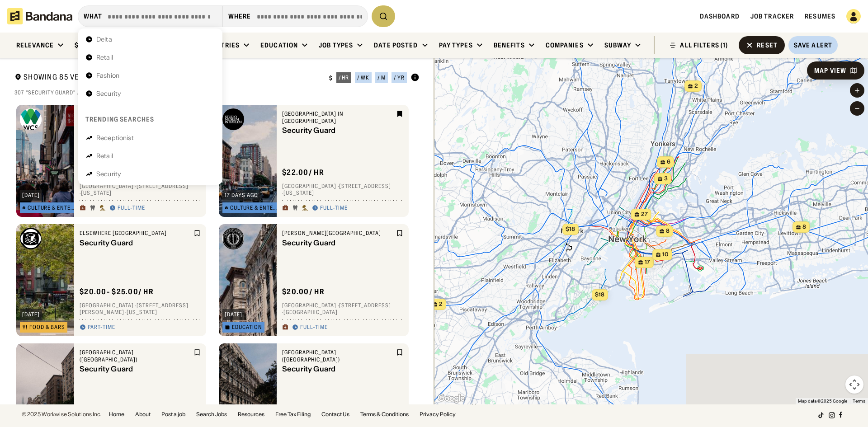 The width and height of the screenshot is (868, 427). I want to click on a: Job Tracker, so click(772, 16).